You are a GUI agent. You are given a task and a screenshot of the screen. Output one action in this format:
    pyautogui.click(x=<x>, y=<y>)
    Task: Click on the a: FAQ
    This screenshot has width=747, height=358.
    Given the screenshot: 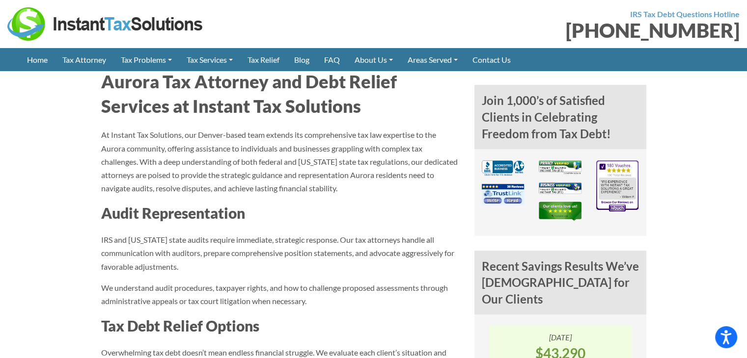 What is the action you would take?
    pyautogui.click(x=332, y=59)
    